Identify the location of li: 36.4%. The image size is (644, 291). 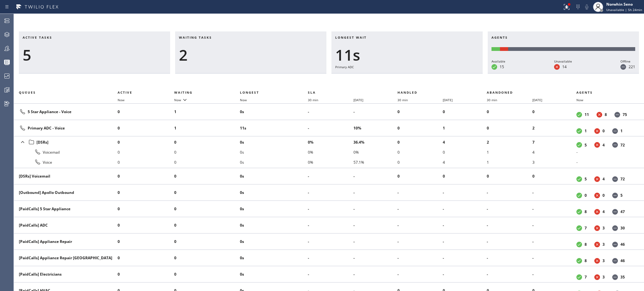
(375, 142).